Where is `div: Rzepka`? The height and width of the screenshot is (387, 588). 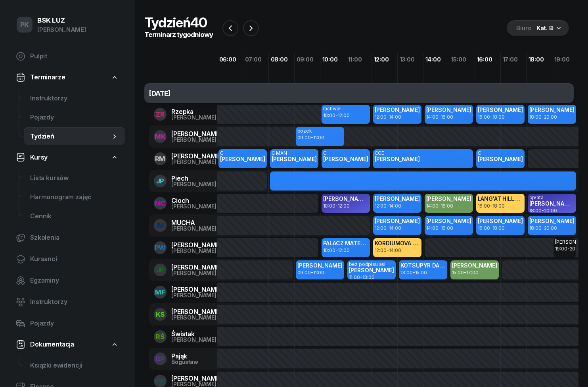
div: Rzepka is located at coordinates (194, 111).